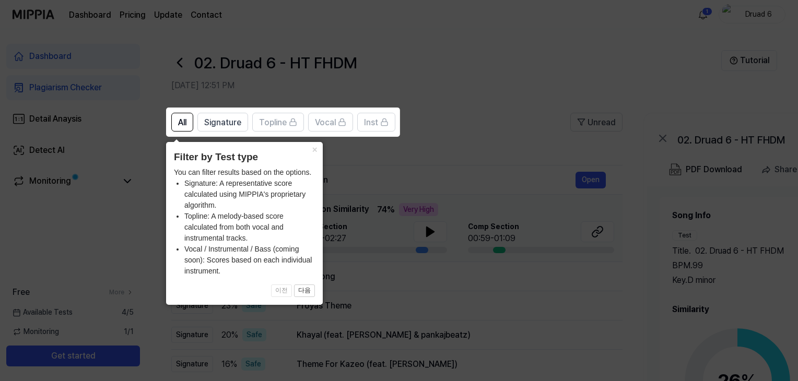 The height and width of the screenshot is (381, 798). What do you see at coordinates (223, 122) in the screenshot?
I see `button: Signature` at bounding box center [223, 122].